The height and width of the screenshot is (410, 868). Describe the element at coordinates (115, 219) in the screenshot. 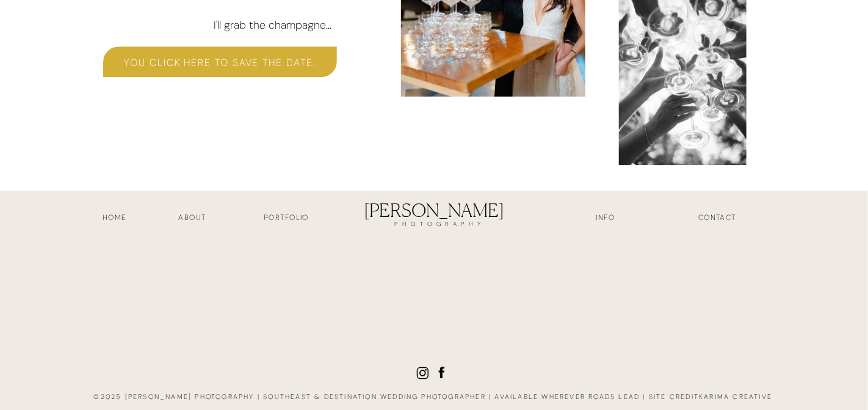

I see `a: HOME` at that location.